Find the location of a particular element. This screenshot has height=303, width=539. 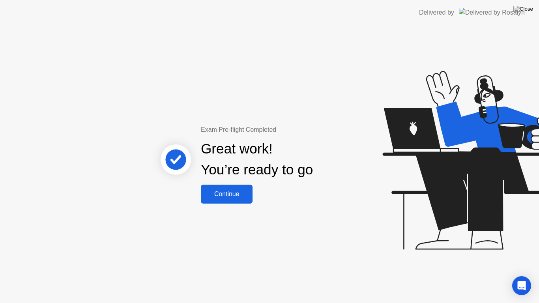

div: Great work! You’re ready to go is located at coordinates (257, 159).